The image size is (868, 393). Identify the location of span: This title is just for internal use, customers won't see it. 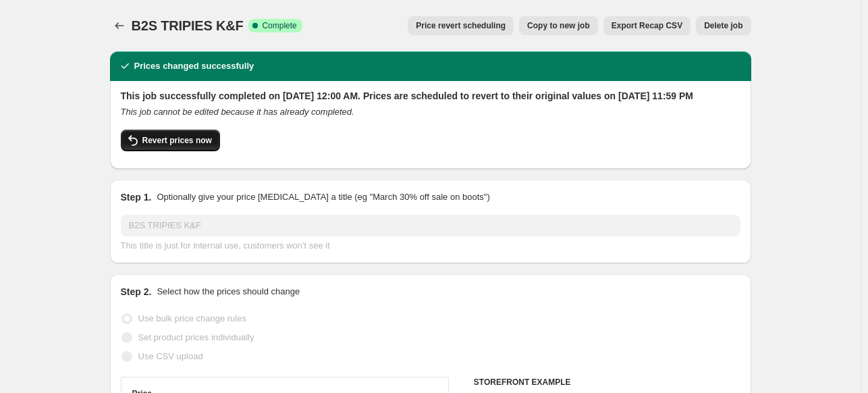
(225, 245).